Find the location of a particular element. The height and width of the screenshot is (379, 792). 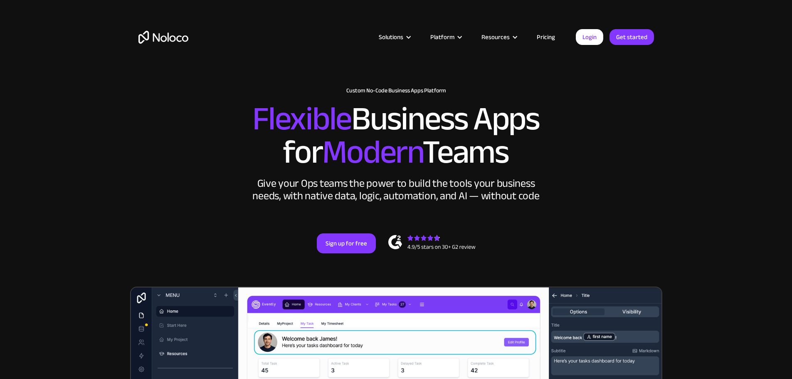

div: Give your Ops teams the power to build the tools your business needs, with native data, logic, au... is located at coordinates (396, 190).